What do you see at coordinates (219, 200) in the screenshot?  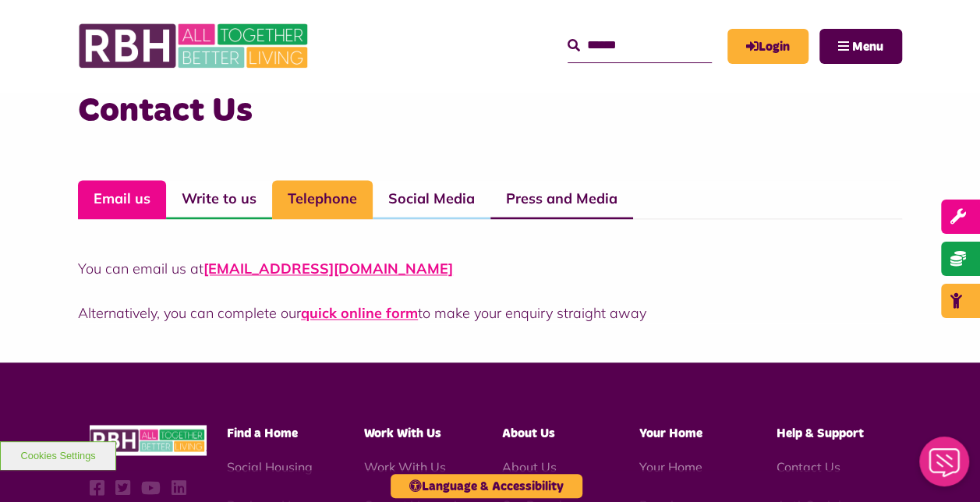 I see `a: Write to us` at bounding box center [219, 200].